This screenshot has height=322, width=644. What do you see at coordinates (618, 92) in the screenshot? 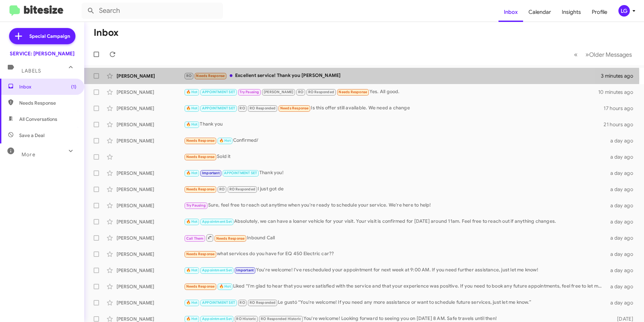
I see `div: 10 minutes ago` at bounding box center [618, 92].